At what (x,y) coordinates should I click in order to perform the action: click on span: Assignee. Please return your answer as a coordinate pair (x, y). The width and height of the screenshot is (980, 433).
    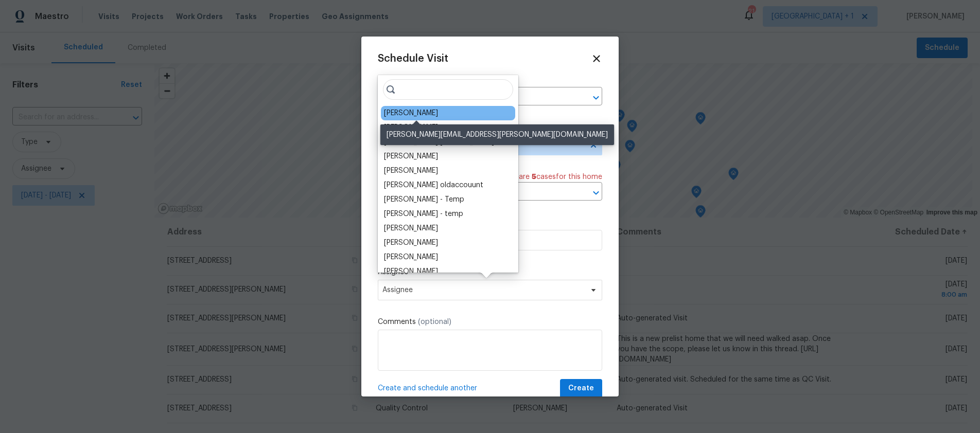
    Looking at the image, I should click on (483, 290).